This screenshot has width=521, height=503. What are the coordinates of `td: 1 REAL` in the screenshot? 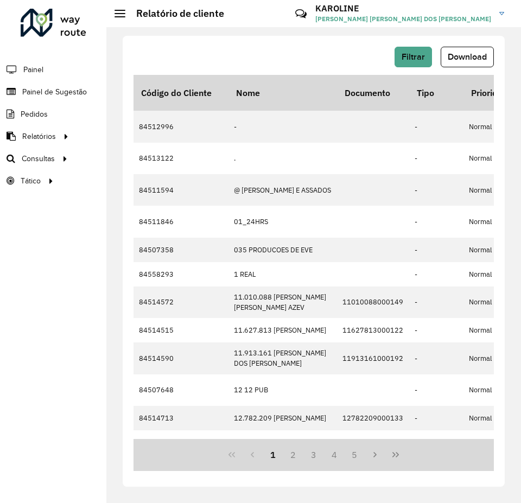 It's located at (283, 274).